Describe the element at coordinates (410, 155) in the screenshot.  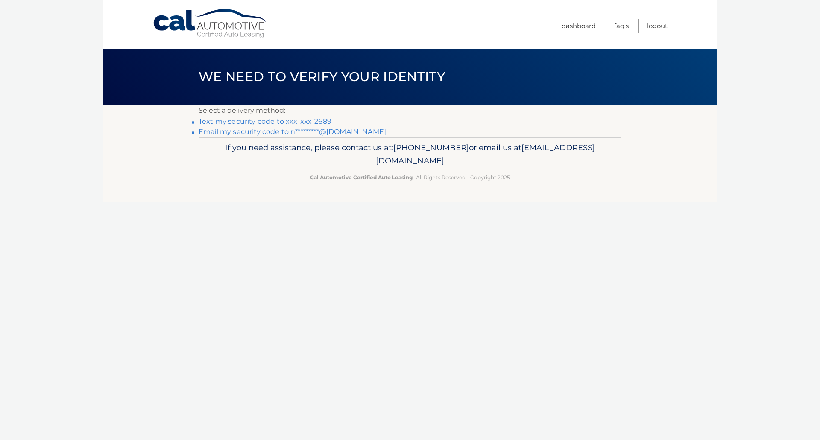
I see `p: If you need assistance, please contact us at: or email us at` at that location.